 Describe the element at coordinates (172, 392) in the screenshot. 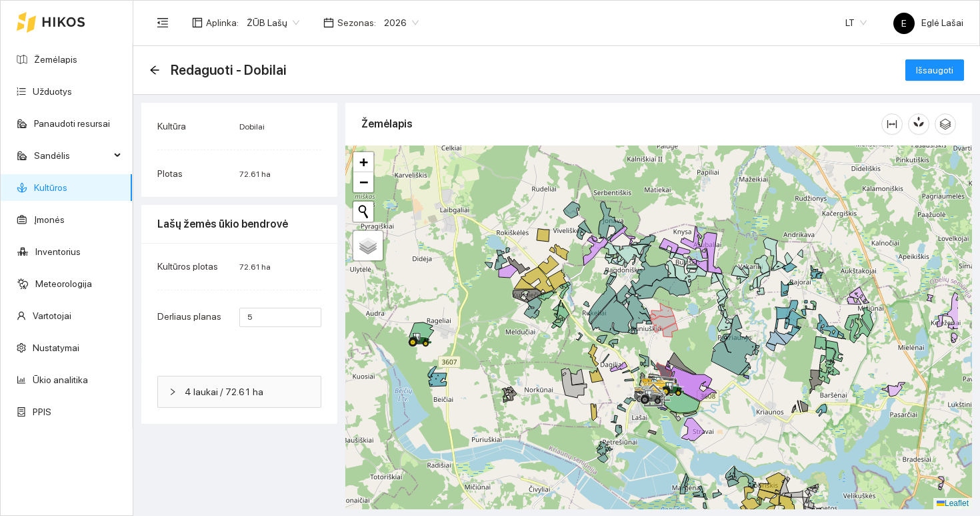

I see `span: right` at that location.